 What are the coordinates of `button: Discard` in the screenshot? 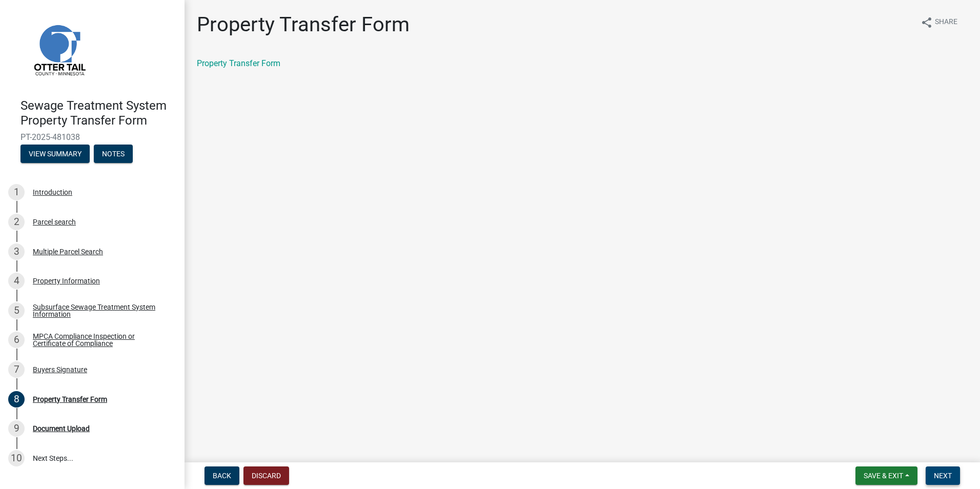 It's located at (266, 476).